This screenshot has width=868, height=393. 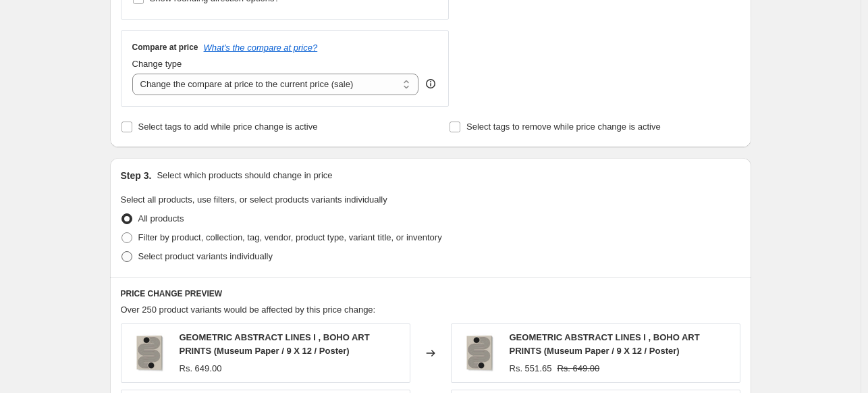 I want to click on span: Change type, so click(x=158, y=64).